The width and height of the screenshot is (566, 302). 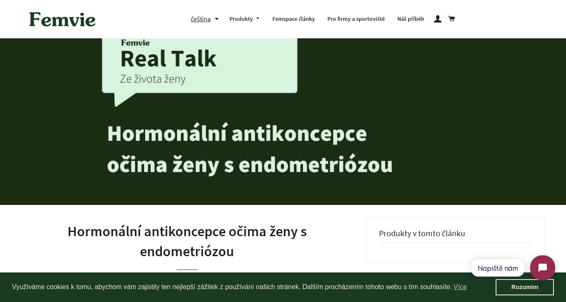 What do you see at coordinates (34, 20) in the screenshot?
I see `span: Napiště nám` at bounding box center [34, 20].